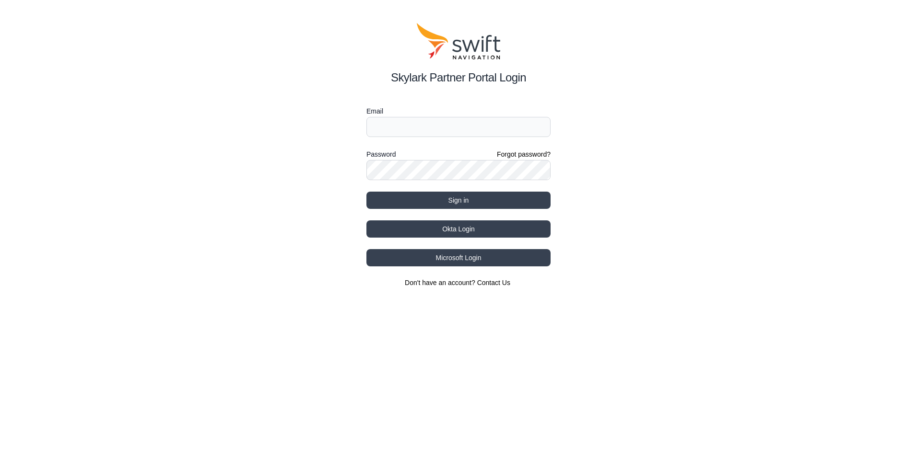 The image size is (917, 457). I want to click on label: Email, so click(458, 111).